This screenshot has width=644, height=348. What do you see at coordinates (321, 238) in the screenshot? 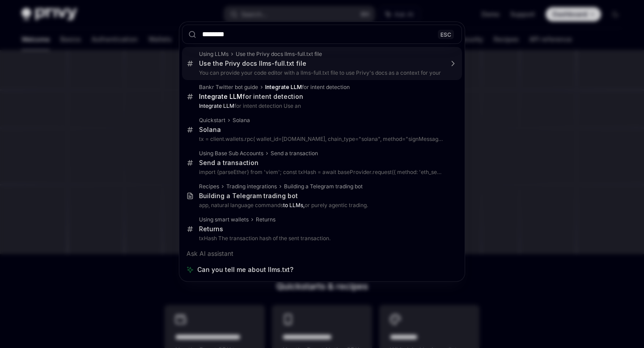
I see `p: txHash The transaction hash of the sent transaction.` at bounding box center [321, 238].